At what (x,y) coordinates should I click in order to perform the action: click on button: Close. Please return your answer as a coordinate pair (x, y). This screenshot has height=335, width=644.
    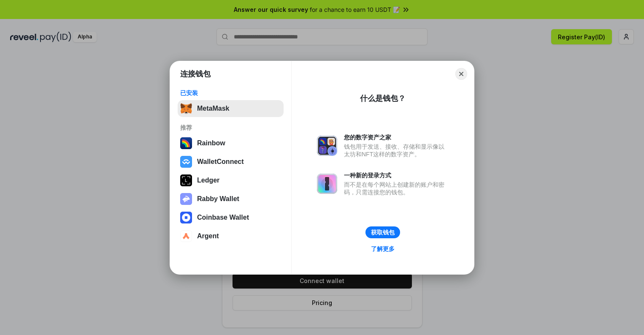
    Looking at the image, I should click on (461, 74).